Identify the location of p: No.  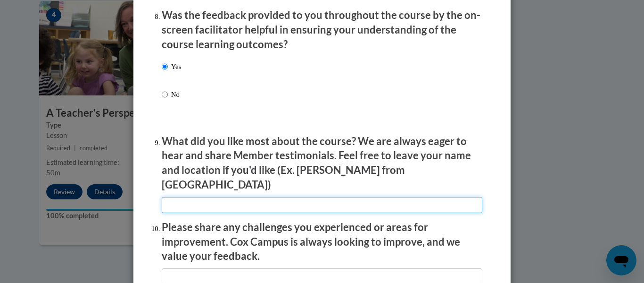
(176, 94).